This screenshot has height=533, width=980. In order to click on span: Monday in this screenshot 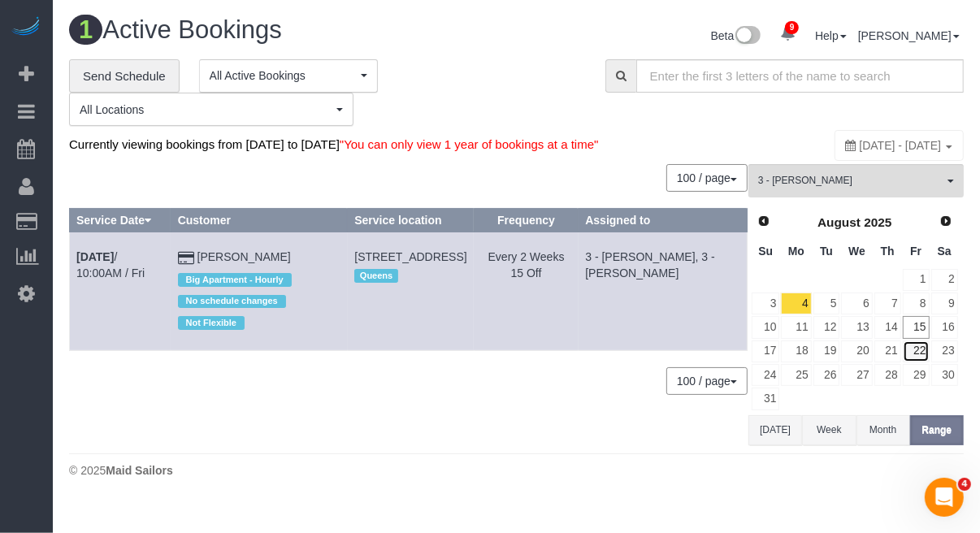, I will do `click(796, 251)`.